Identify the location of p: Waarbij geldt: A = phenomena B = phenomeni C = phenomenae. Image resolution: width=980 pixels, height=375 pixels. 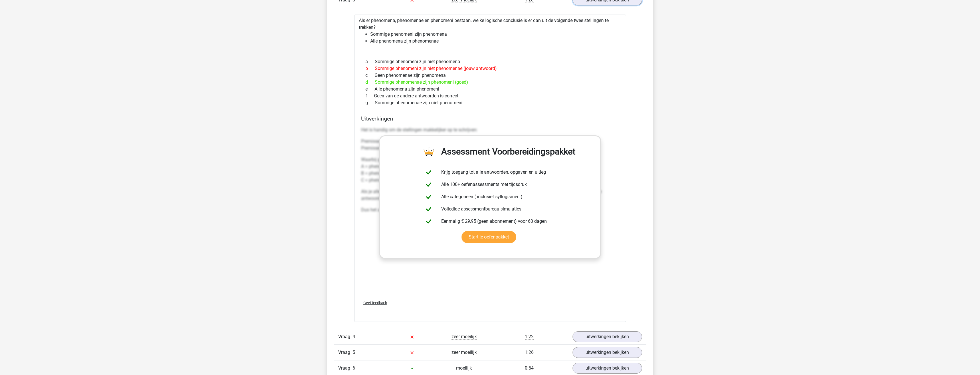
(490, 170).